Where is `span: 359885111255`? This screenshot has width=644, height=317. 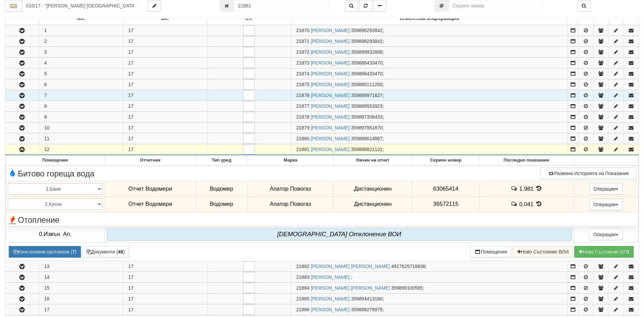
span: 359885111255 is located at coordinates (366, 84).